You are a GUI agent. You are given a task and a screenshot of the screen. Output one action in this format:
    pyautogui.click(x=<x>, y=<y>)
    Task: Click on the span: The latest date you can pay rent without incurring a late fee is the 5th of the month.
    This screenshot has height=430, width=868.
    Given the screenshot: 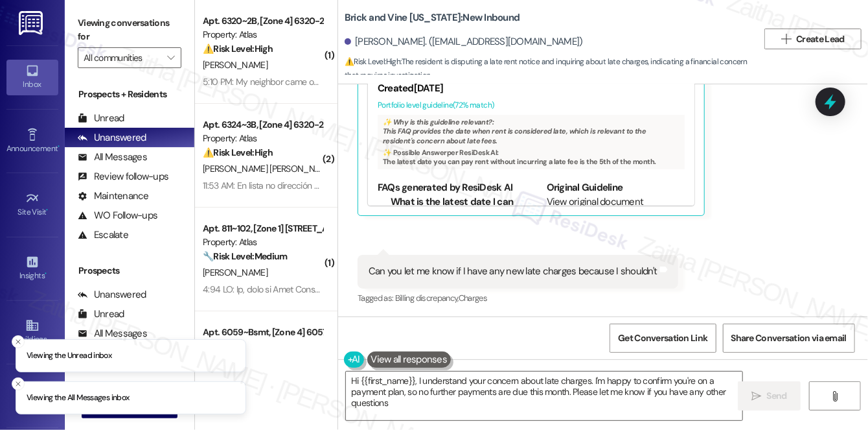 What is the action you would take?
    pyautogui.click(x=519, y=161)
    